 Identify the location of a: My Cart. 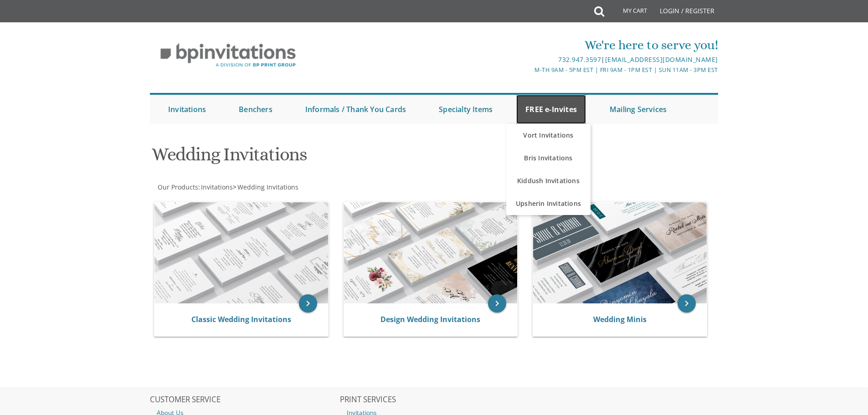
(628, 12).